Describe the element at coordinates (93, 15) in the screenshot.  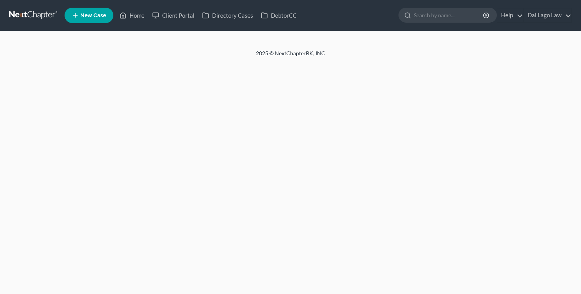
I see `span: New Case` at that location.